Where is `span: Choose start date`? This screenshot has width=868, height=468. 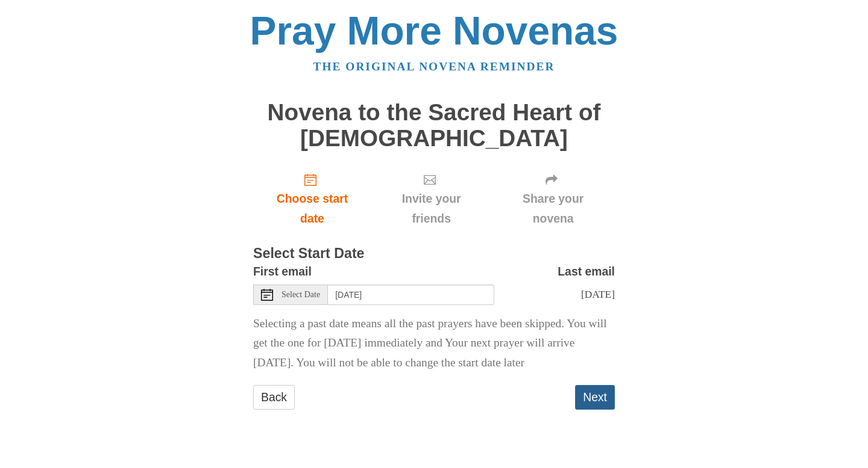
span: Choose start date is located at coordinates (312, 209).